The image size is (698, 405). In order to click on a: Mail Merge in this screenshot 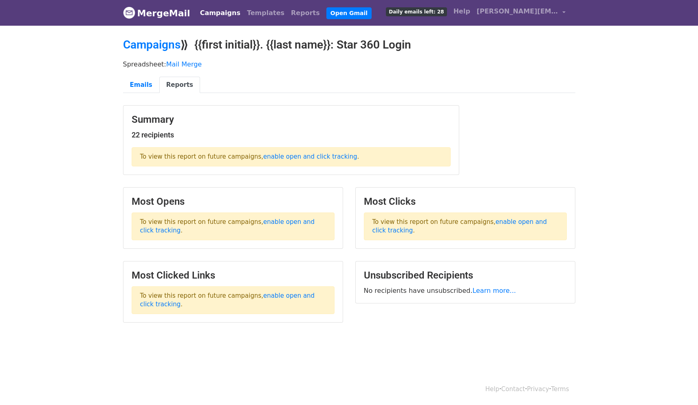, I will do `click(184, 64)`.